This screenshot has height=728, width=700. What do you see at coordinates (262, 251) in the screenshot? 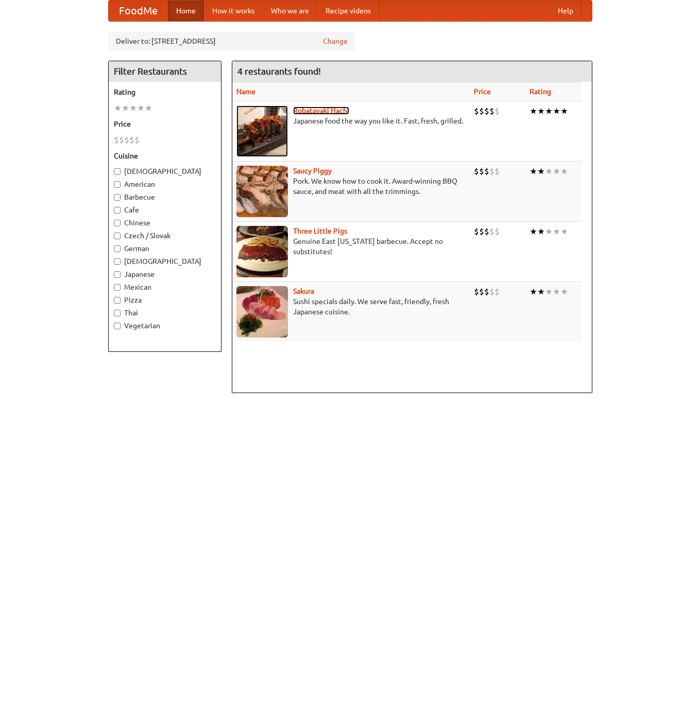
I see `img: littlepigs.jpg` at bounding box center [262, 251].